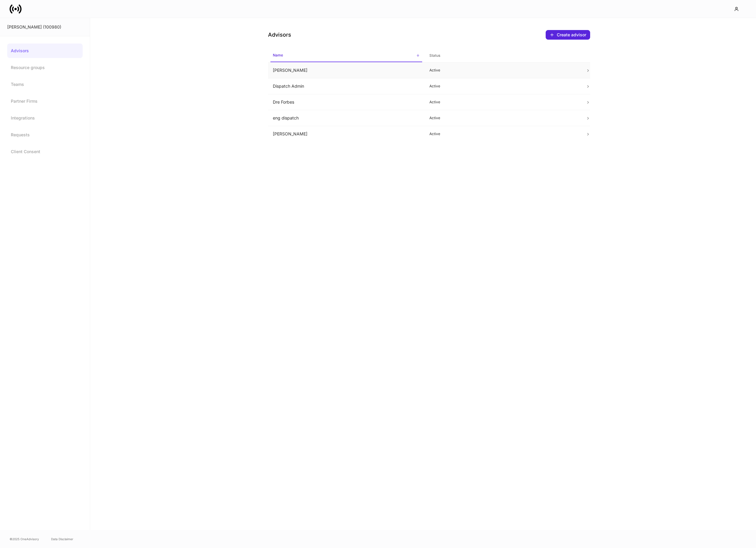 The width and height of the screenshot is (756, 548). Describe the element at coordinates (435, 55) in the screenshot. I see `h6: Status` at that location.